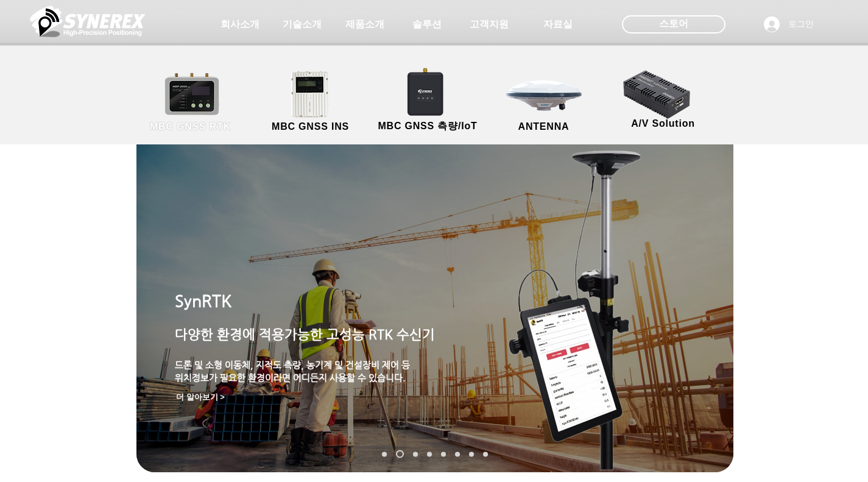 The height and width of the screenshot is (482, 868). I want to click on span: 회사소개, so click(240, 25).